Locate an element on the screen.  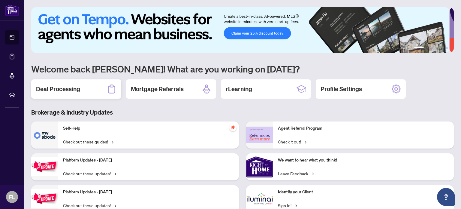
button: 4 is located at coordinates (437, 48).